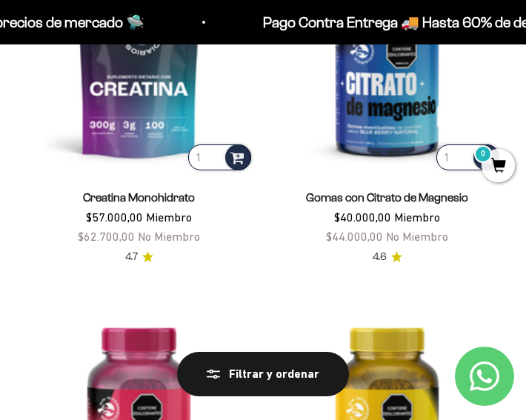 The width and height of the screenshot is (526, 420). I want to click on span: 4.6, so click(379, 257).